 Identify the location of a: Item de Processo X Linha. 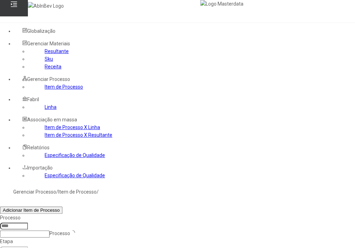
(72, 127).